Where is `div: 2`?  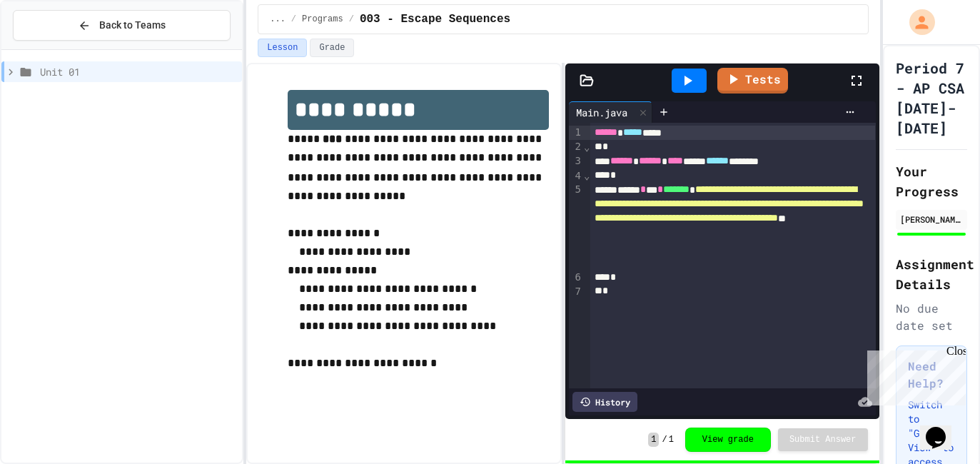 div: 2 is located at coordinates (576, 147).